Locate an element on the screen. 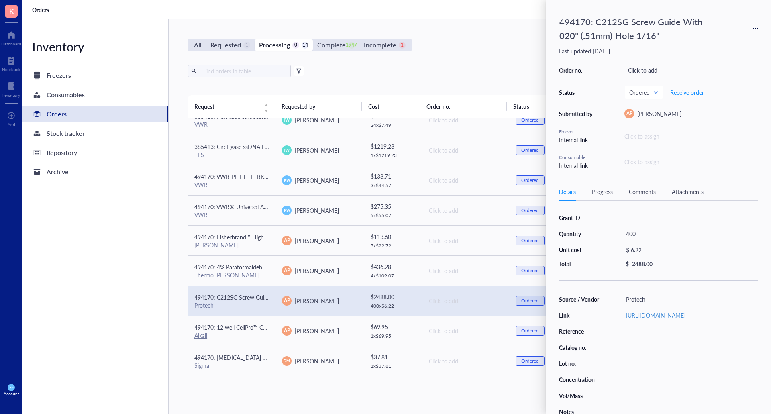 The width and height of the screenshot is (771, 414). span: Receive order is located at coordinates (687, 92).